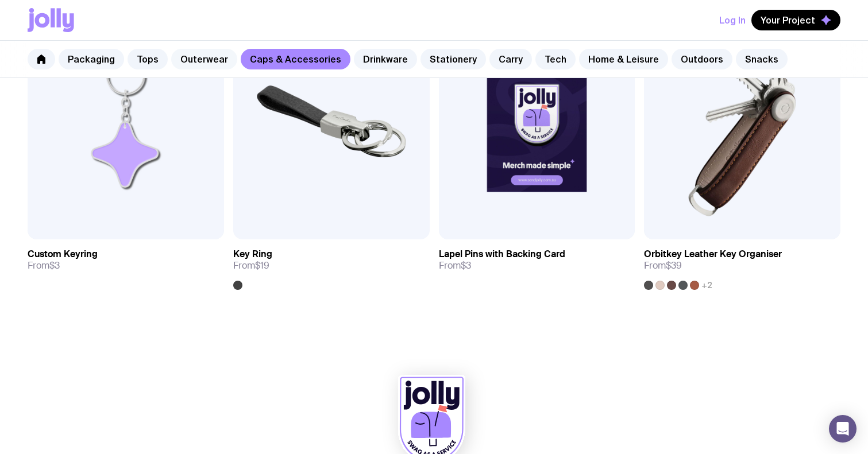 The width and height of the screenshot is (868, 454). What do you see at coordinates (91, 59) in the screenshot?
I see `a: Packaging` at bounding box center [91, 59].